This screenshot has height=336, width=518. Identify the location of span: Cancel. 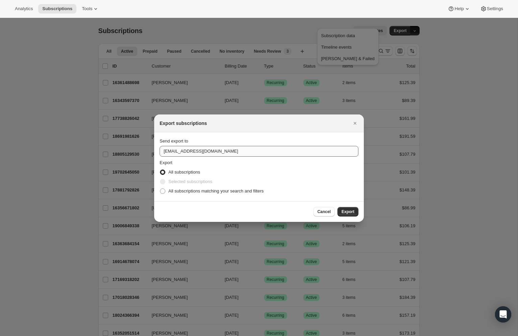
(324, 212).